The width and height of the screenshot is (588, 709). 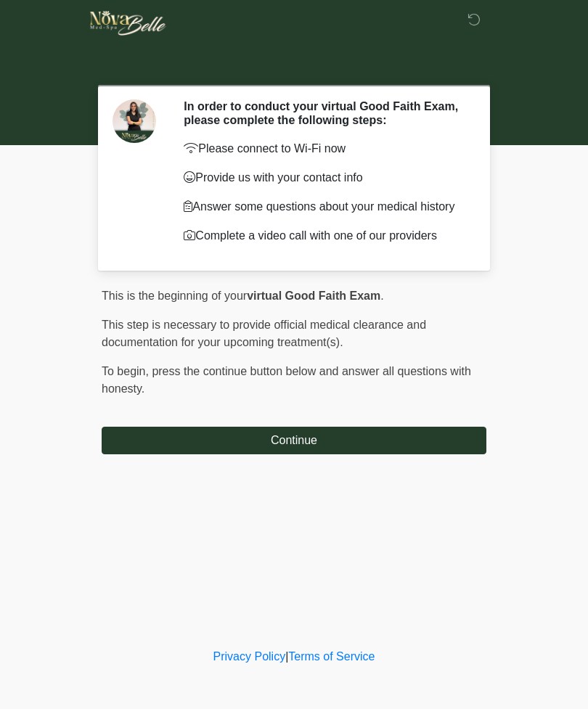 I want to click on p: Complete a video call with one of our providers, so click(x=324, y=236).